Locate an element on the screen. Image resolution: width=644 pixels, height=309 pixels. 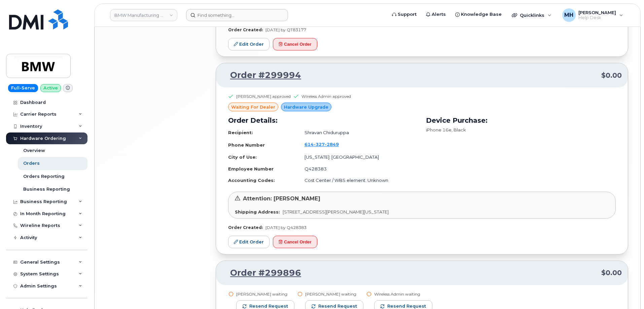
a: Support is located at coordinates (404, 15).